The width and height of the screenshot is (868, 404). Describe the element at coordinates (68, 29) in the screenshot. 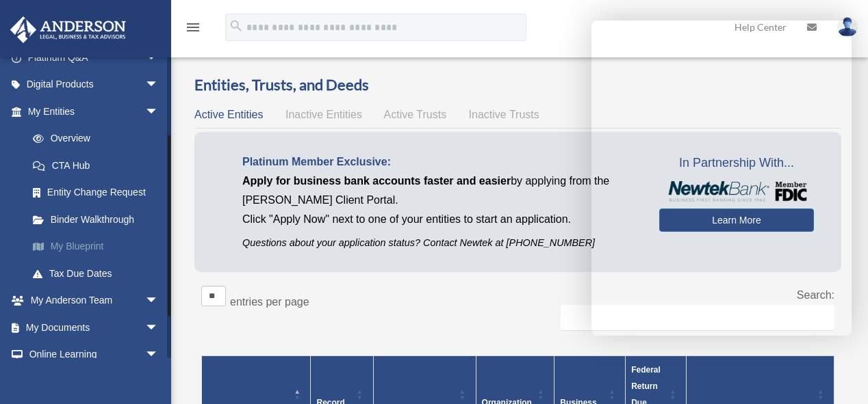

I see `img: Anderson Advisors Platinum Portal` at that location.